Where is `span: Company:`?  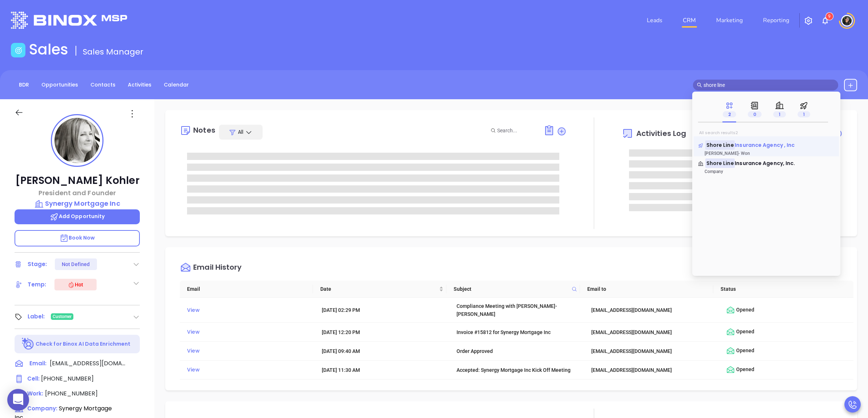
span: Company: is located at coordinates (42, 408).